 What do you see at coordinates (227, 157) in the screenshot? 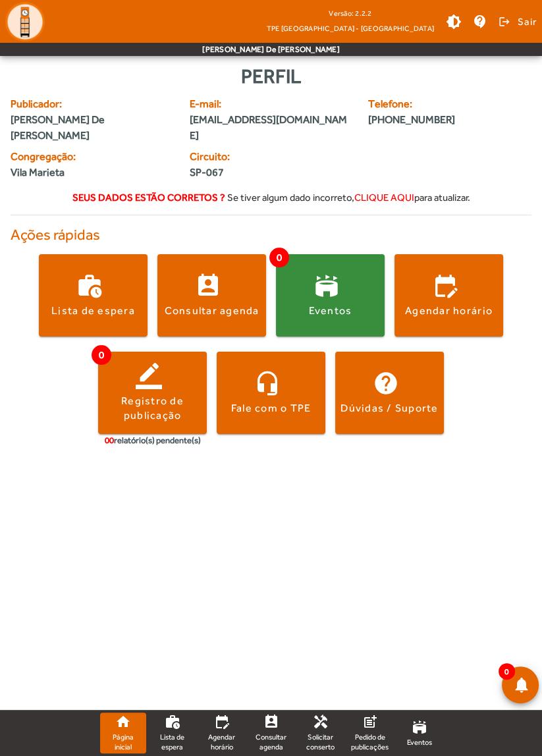
I see `span: Circuito:` at bounding box center [227, 157].